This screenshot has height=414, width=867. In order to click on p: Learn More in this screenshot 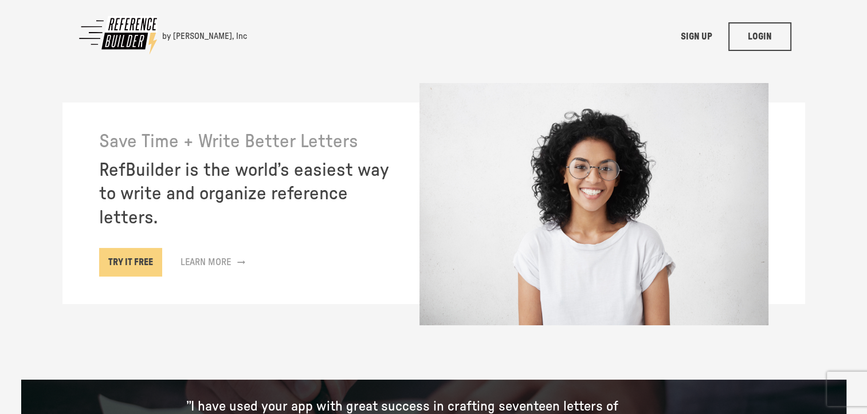, I will do `click(206, 263)`.